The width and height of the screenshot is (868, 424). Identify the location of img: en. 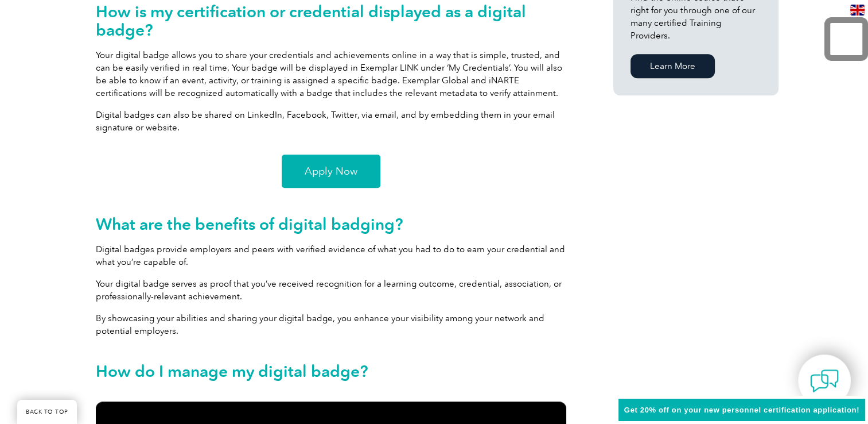
(857, 10).